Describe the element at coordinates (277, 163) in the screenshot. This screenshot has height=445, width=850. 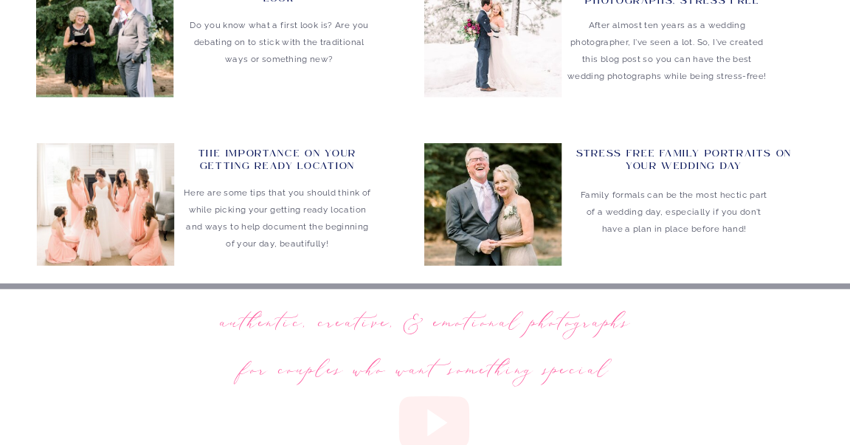
I see `h3: The Importance on your getting ready location` at that location.